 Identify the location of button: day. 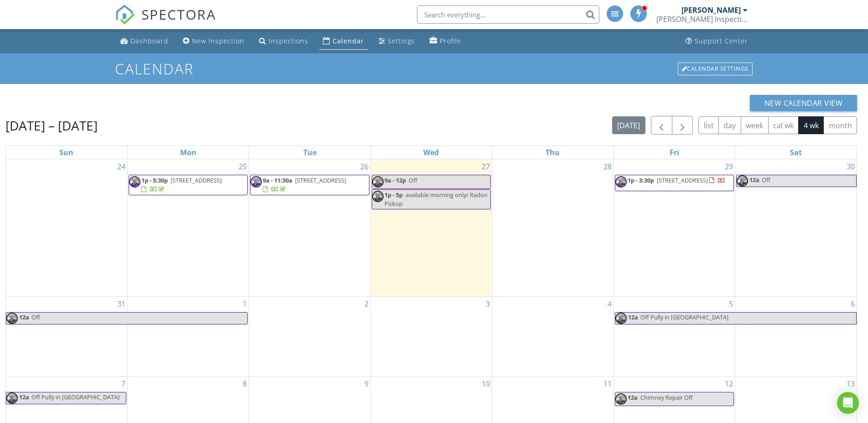
(730, 125).